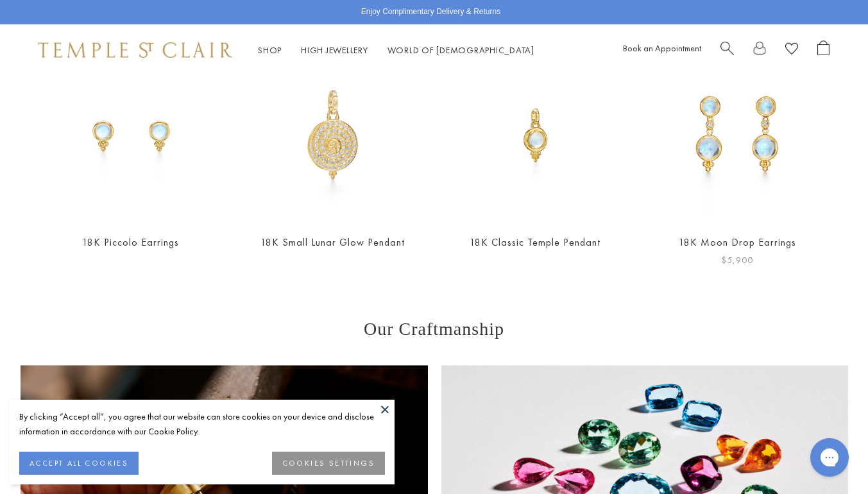 The height and width of the screenshot is (494, 868). I want to click on img: 18K Piccolo Earrings, so click(130, 134).